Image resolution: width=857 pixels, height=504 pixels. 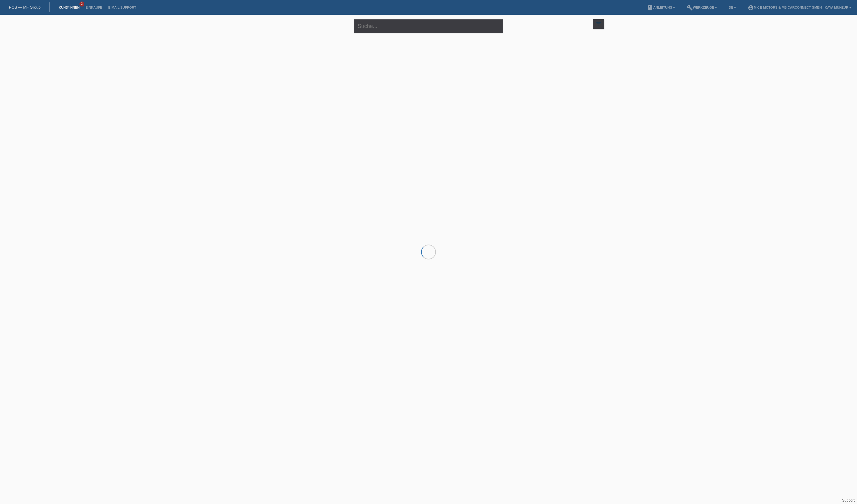 I want to click on i: book, so click(x=650, y=7).